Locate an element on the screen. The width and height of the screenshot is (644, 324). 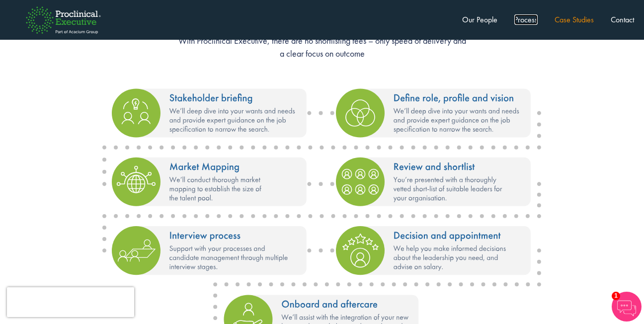
a: Contact is located at coordinates (622, 19).